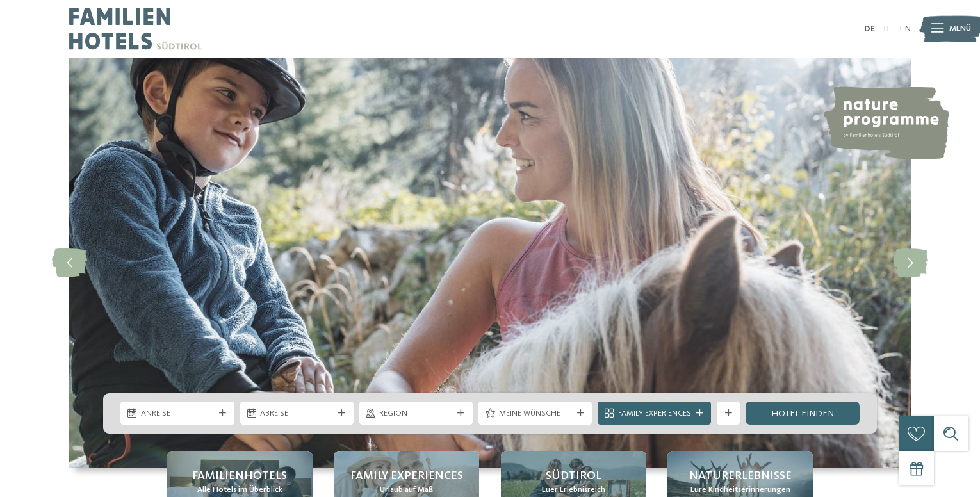 Image resolution: width=980 pixels, height=497 pixels. What do you see at coordinates (240, 490) in the screenshot?
I see `span: Alle Hotels im Überblick` at bounding box center [240, 490].